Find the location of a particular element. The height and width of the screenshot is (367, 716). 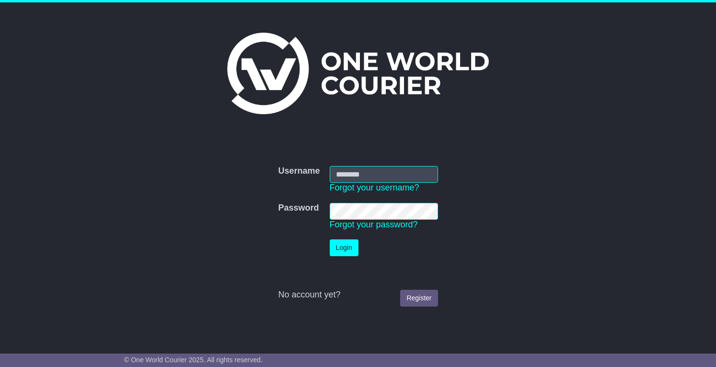

a: Forgot your username? is located at coordinates (374, 187).